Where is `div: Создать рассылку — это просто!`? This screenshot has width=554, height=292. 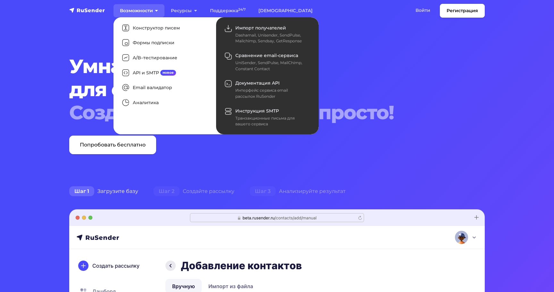
div: Создать рассылку — это просто! is located at coordinates (260, 113).